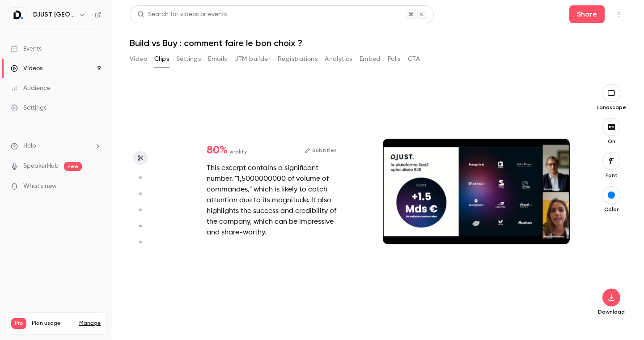 The image size is (644, 340). I want to click on button: Registrations, so click(297, 59).